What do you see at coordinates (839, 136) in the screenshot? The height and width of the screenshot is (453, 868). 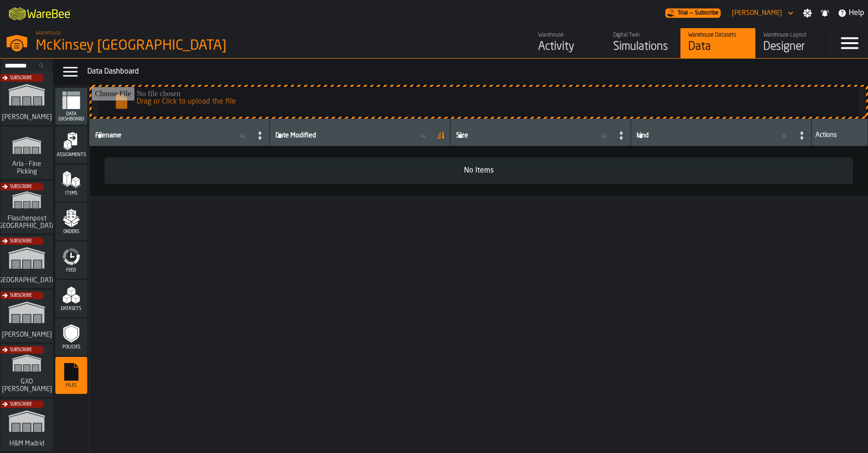 I see `div: Actions` at bounding box center [839, 136].